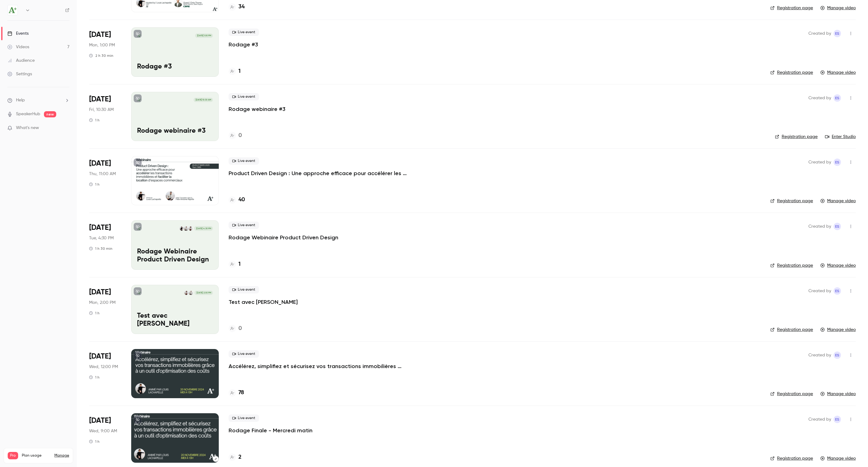  I want to click on a: Rodage Webinaire Product Driven Design, so click(283, 238).